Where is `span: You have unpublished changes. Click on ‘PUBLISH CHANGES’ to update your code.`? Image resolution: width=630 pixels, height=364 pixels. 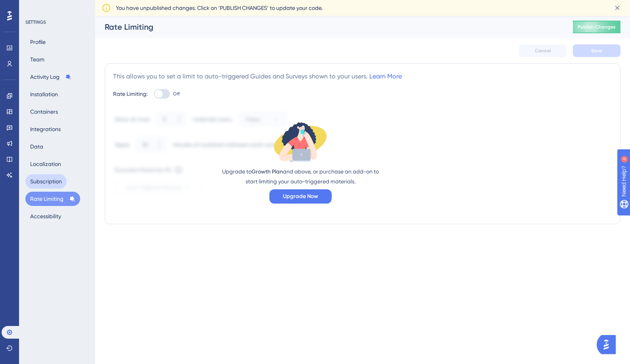 span: You have unpublished changes. Click on ‘PUBLISH CHANGES’ to update your code. is located at coordinates (219, 8).